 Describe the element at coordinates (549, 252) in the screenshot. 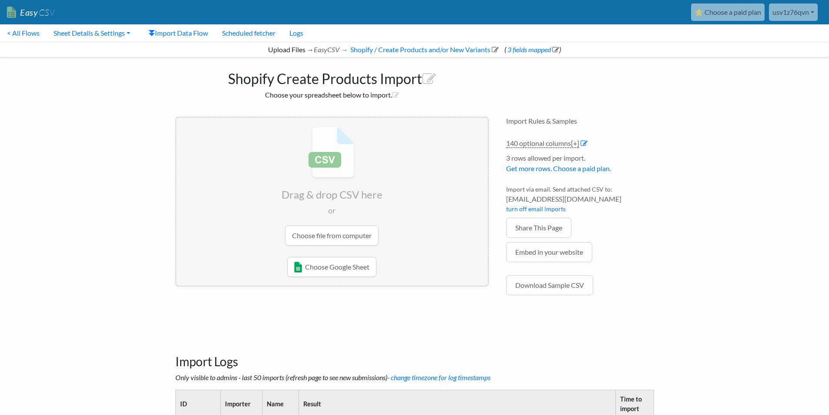

I see `a: Embed in your website` at that location.